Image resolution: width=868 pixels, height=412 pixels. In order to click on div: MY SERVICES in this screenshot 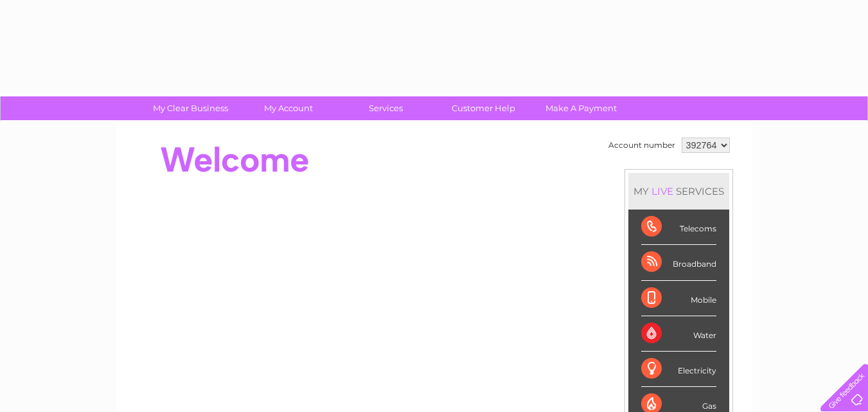, I will do `click(679, 190)`.